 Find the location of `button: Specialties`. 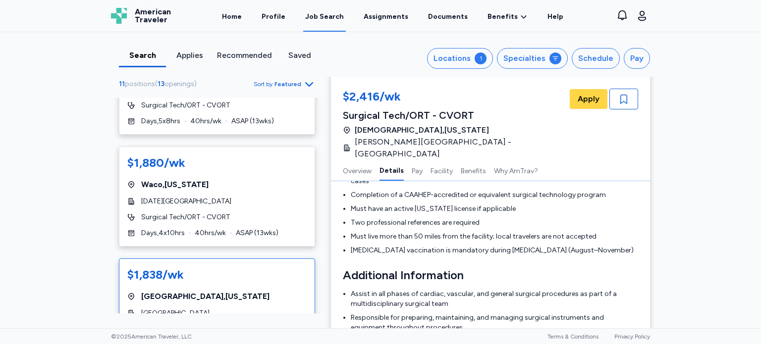

button: Specialties is located at coordinates (532, 58).